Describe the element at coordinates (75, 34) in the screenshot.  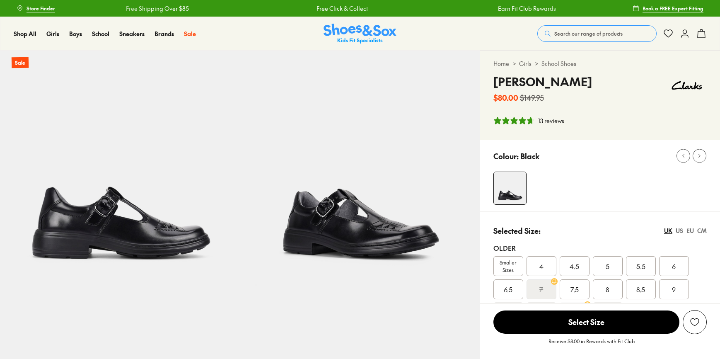
I see `span: Boys` at that location.